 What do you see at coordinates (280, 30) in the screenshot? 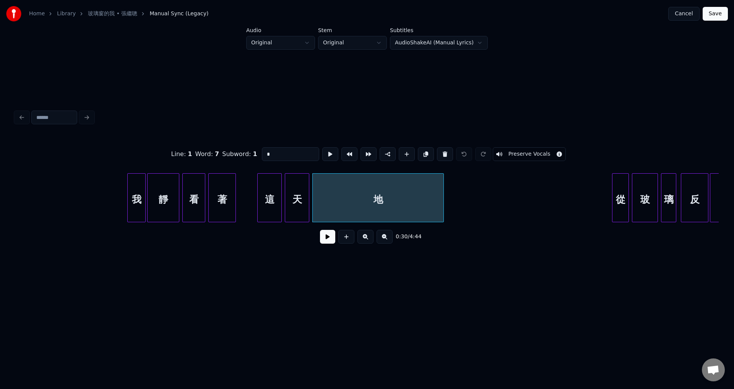
I see `label: Audio` at bounding box center [280, 30].